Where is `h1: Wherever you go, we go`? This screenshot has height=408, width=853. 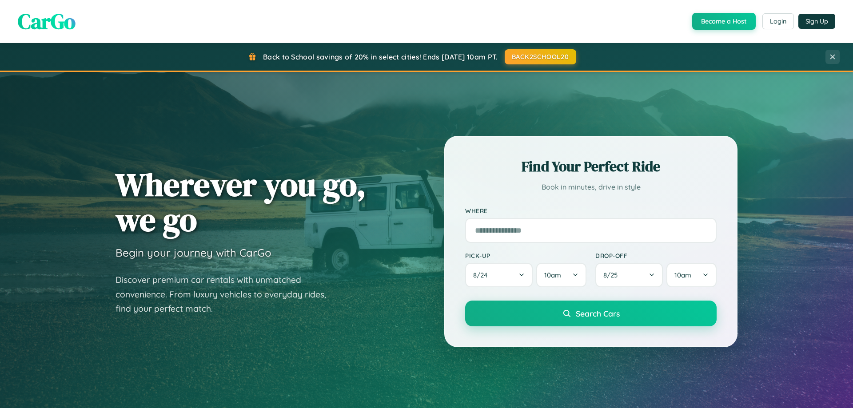
h1: Wherever you go, we go is located at coordinates (241, 202).